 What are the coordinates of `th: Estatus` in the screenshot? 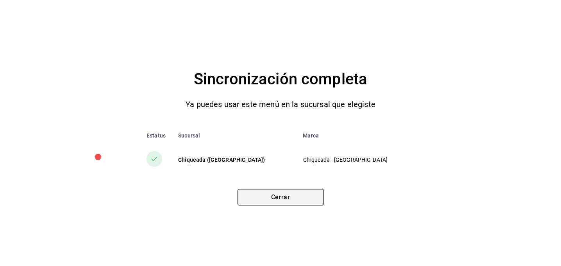 It's located at (153, 136).